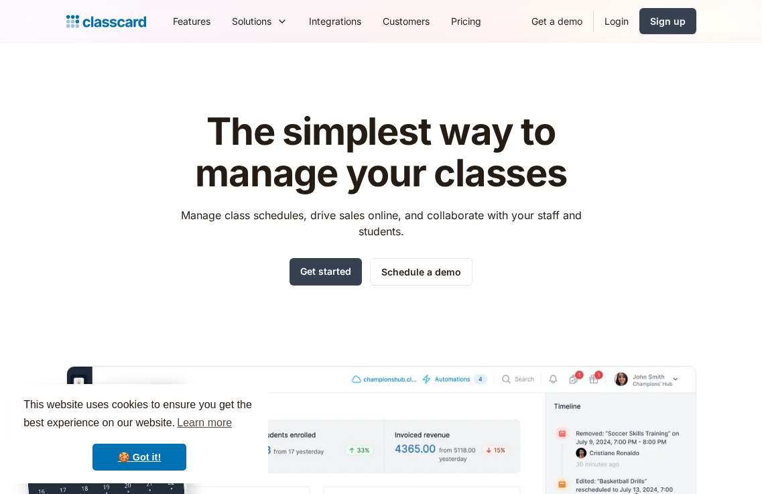  Describe the element at coordinates (139, 434) in the screenshot. I see `div: cookieconsent` at that location.